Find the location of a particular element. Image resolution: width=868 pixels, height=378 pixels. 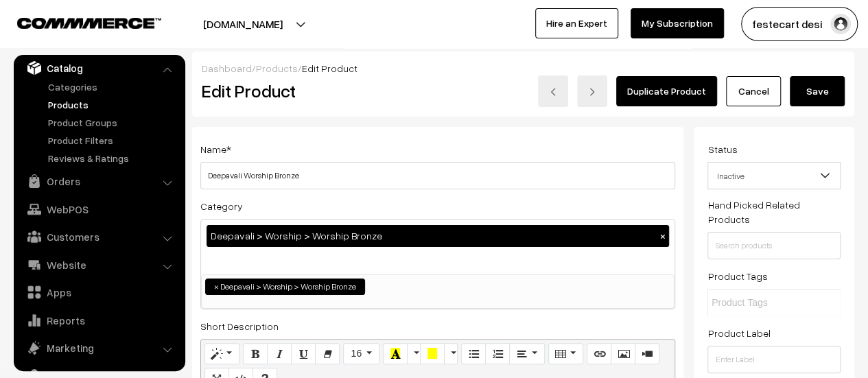

button: Link (CTRL+K) is located at coordinates (599, 354).